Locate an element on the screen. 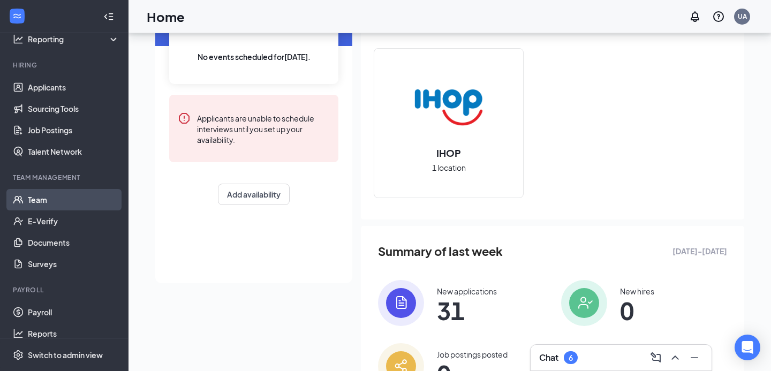 The height and width of the screenshot is (371, 771). a: Talent Network is located at coordinates (73, 152).